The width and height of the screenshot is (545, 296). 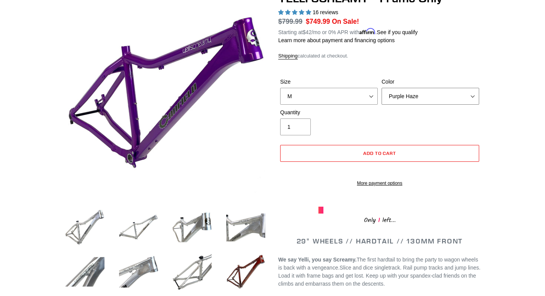 What do you see at coordinates (348, 31) in the screenshot?
I see `p: Starting at /mo or 0% APR with .` at bounding box center [348, 31].